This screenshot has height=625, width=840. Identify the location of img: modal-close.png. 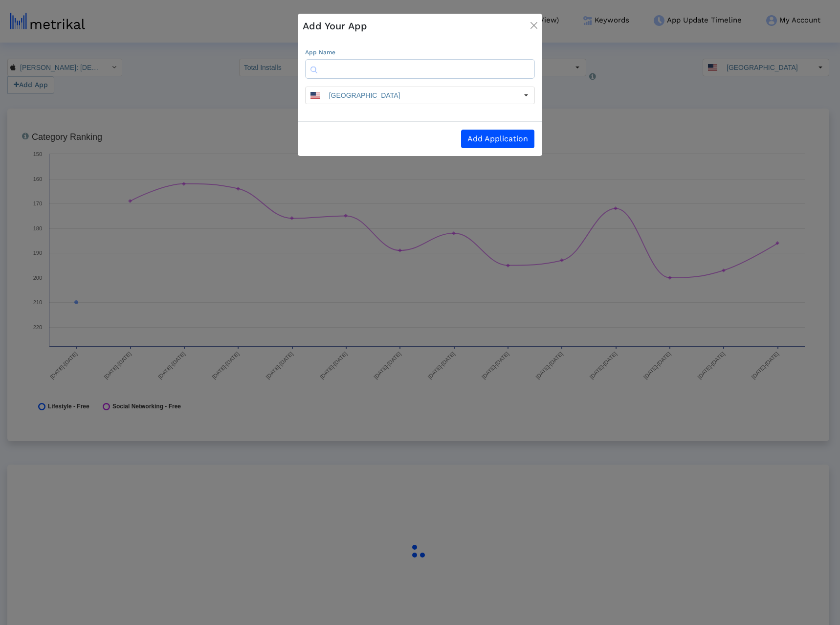
(534, 26).